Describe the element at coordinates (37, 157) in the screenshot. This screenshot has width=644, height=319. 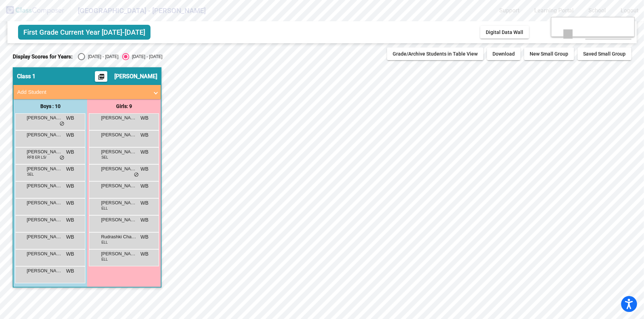
I see `span: RFB ER LS/` at that location.